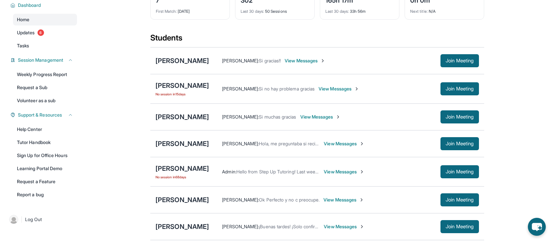 Image resolution: width=551 pixels, height=241 pixels. What do you see at coordinates (45, 46) in the screenshot?
I see `a: Tasks` at bounding box center [45, 46].